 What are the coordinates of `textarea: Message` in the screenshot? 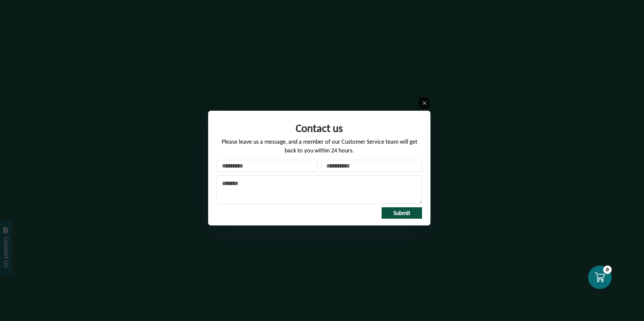 It's located at (319, 189).